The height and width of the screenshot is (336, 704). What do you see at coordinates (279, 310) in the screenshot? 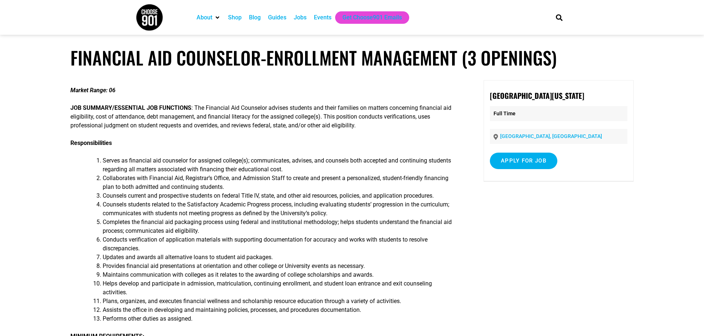
I see `li: Assists the office in developing and maintaining policies, processes, and procedures documentation.` at bounding box center [279, 310].